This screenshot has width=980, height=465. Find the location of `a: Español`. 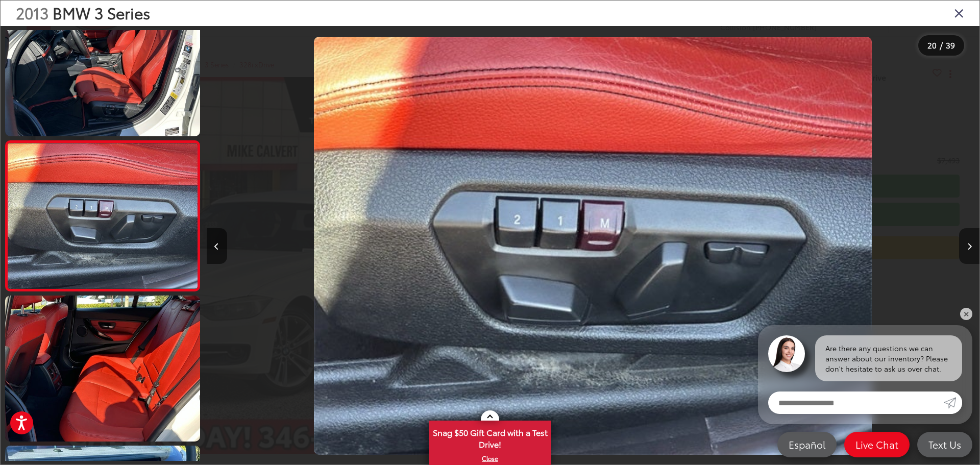

a: Español is located at coordinates (807, 444).